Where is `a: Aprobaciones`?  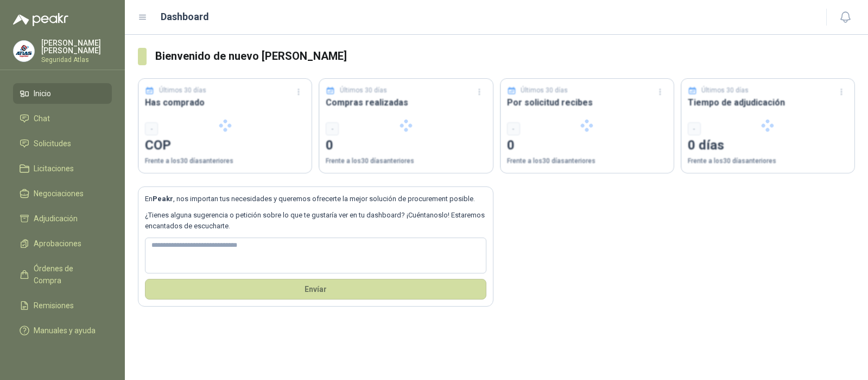
a: Aprobaciones is located at coordinates (63, 243).